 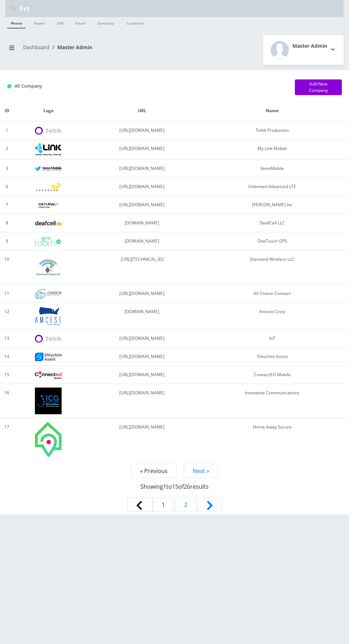 What do you see at coordinates (48, 401) in the screenshot?
I see `img: Innovative Communications` at bounding box center [48, 401].